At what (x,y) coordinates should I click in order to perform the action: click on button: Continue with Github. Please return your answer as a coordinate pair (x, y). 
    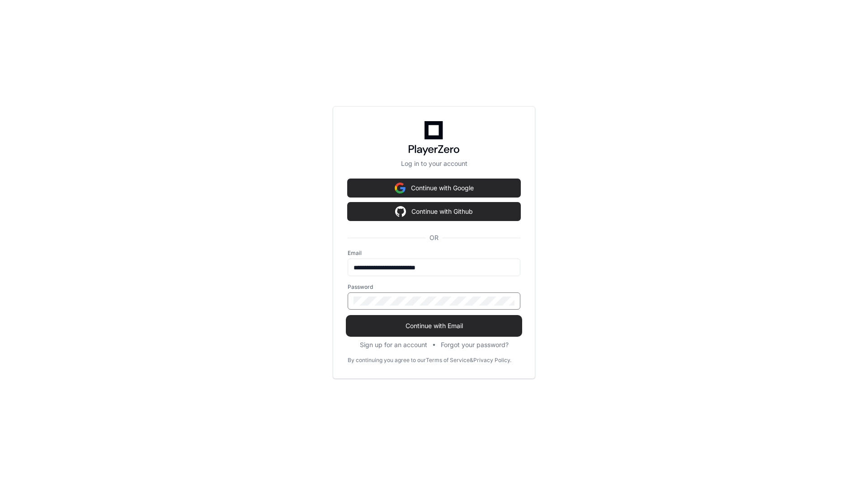
    Looking at the image, I should click on (434, 212).